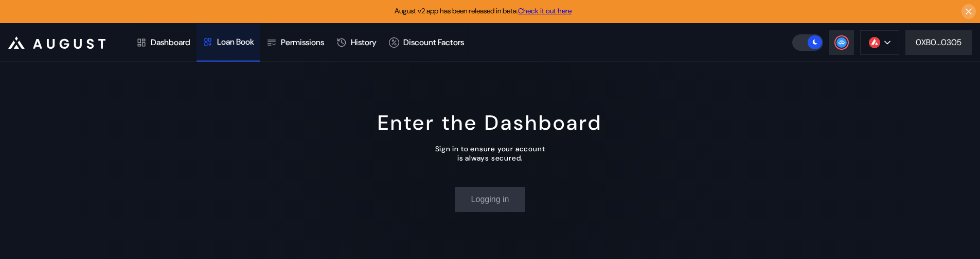 This screenshot has width=980, height=259. What do you see at coordinates (363, 42) in the screenshot?
I see `div: History` at bounding box center [363, 42].